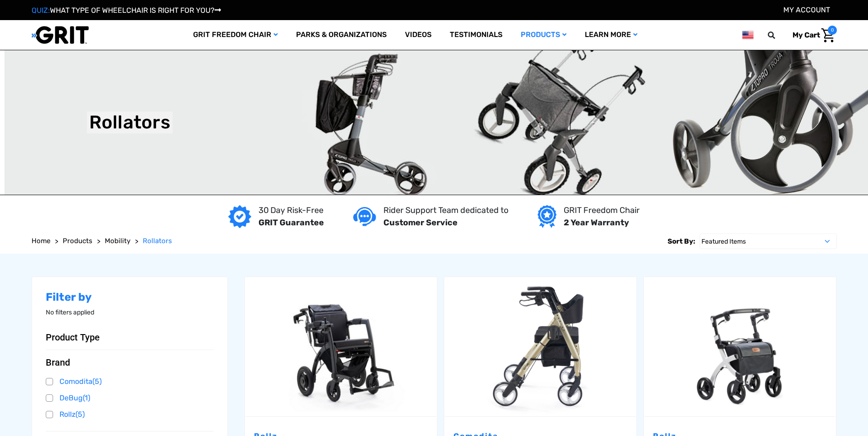 The height and width of the screenshot is (436, 868). Describe the element at coordinates (130, 312) in the screenshot. I see `p: No filters applied` at that location.